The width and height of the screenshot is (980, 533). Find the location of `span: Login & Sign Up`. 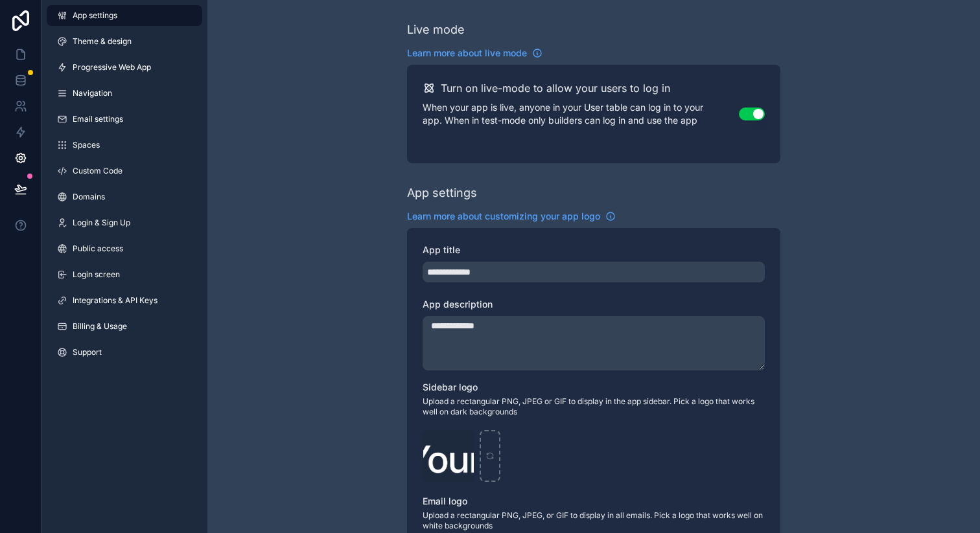

span: Login & Sign Up is located at coordinates (101, 223).